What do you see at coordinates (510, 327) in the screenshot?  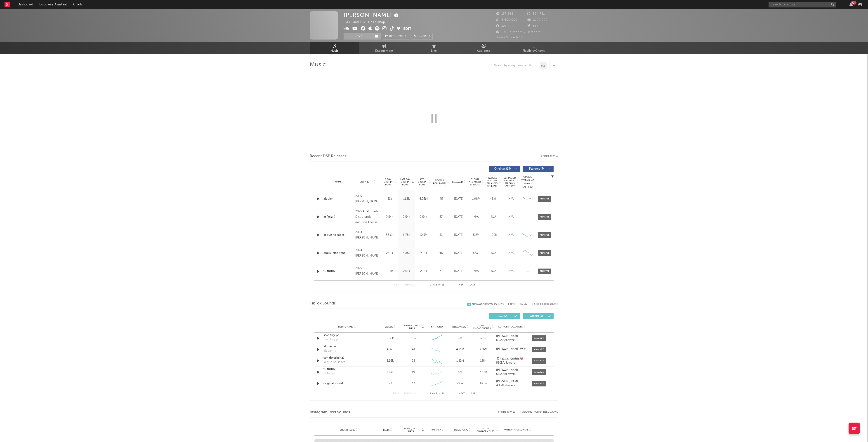 I see `span: Author / Followers` at bounding box center [510, 327].